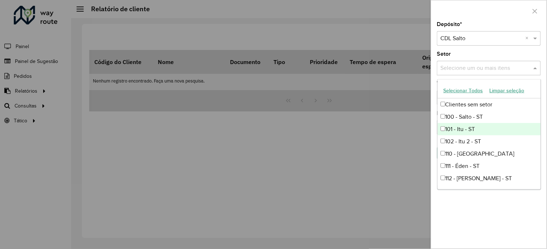 The height and width of the screenshot is (249, 547). What do you see at coordinates (489, 166) in the screenshot?
I see `div: 111 - Éden - ST` at bounding box center [489, 166].